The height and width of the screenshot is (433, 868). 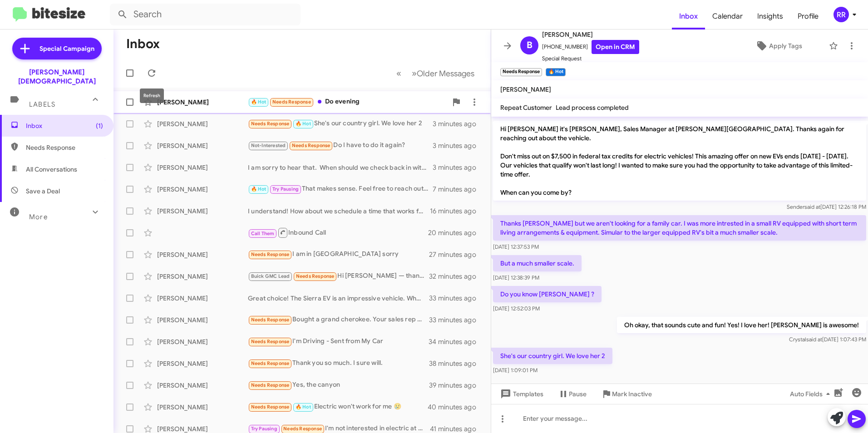 What do you see at coordinates (340, 123) in the screenshot?
I see `div: She's our country girl. We love her 2` at bounding box center [340, 123].